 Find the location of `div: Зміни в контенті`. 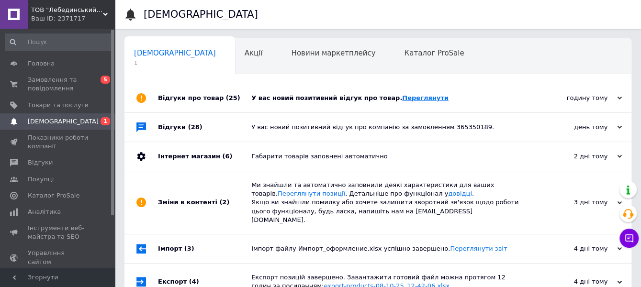

div: Зміни в контенті is located at coordinates (204, 202).